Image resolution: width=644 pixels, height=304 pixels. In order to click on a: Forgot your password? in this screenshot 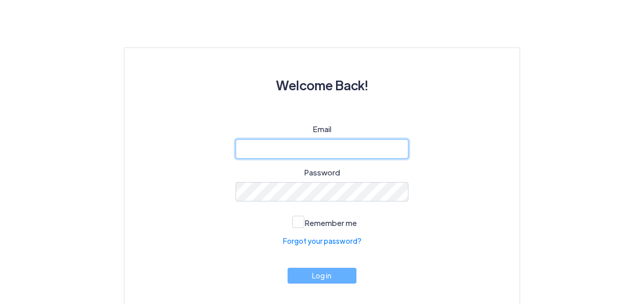, I will do `click(322, 241)`.